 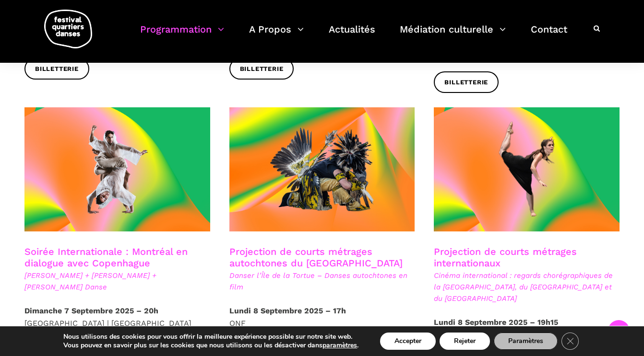 I want to click on button: Close GDPR Cookie Banner, so click(x=570, y=341).